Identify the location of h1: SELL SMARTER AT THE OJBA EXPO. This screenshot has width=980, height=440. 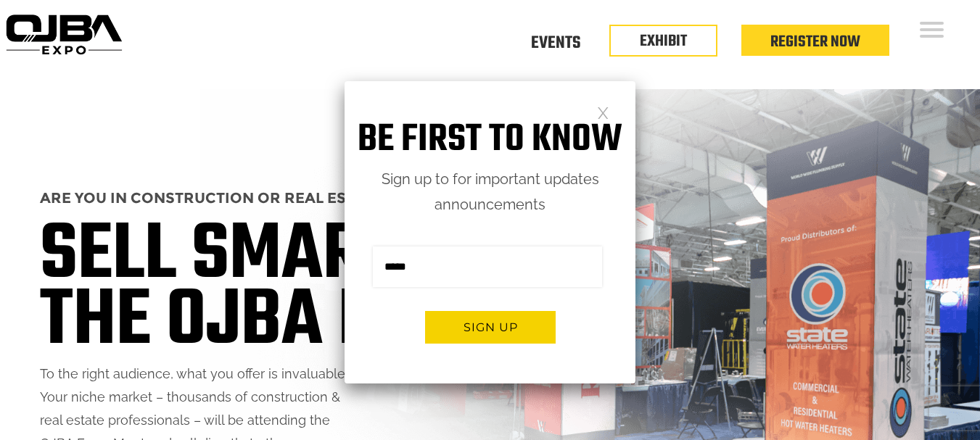
(354, 289).